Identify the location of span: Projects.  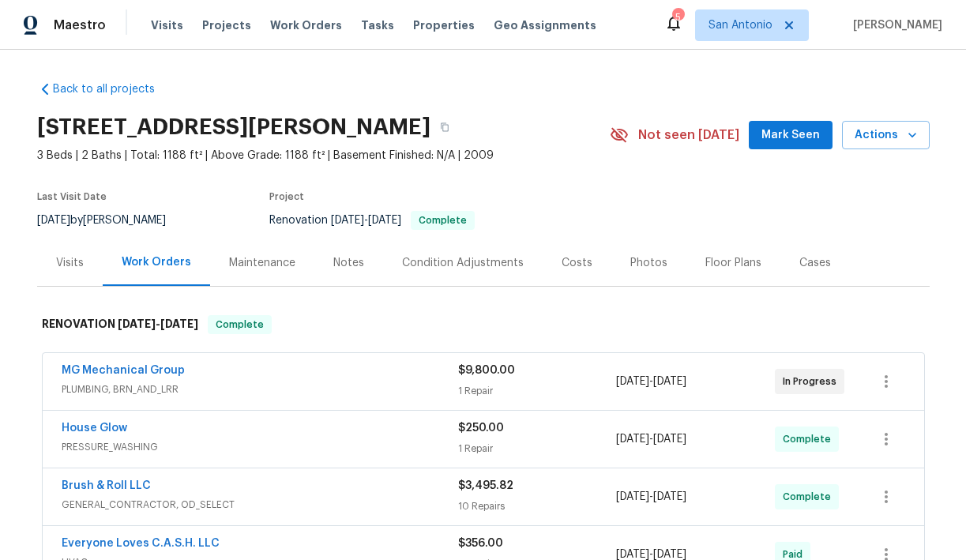
(227, 25).